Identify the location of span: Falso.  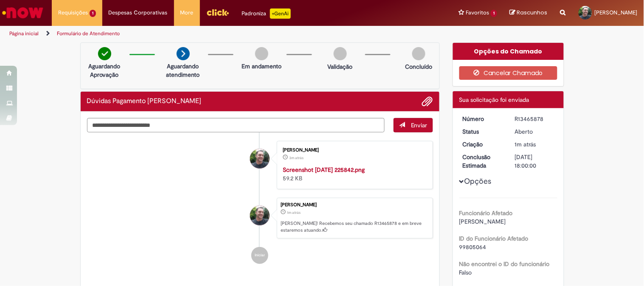
(465, 272).